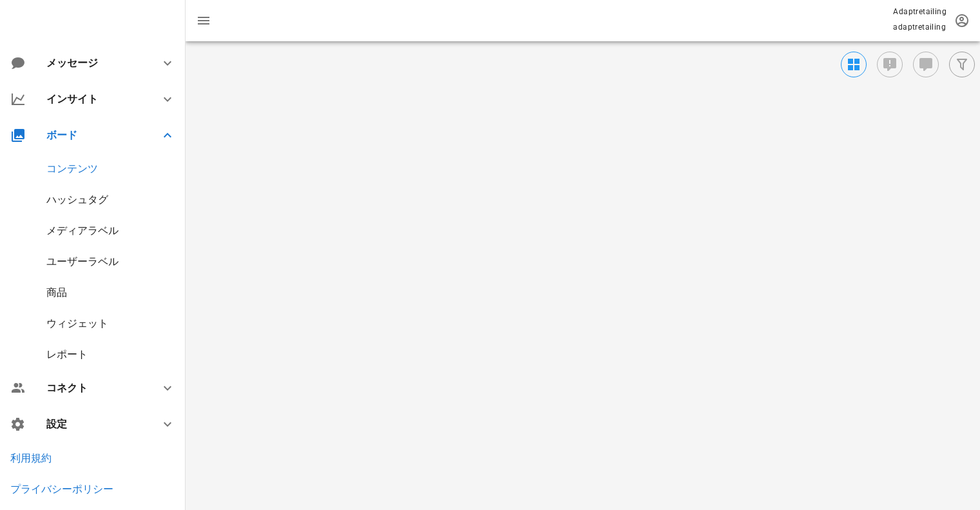 The height and width of the screenshot is (510, 980). I want to click on div: コネクト, so click(95, 388).